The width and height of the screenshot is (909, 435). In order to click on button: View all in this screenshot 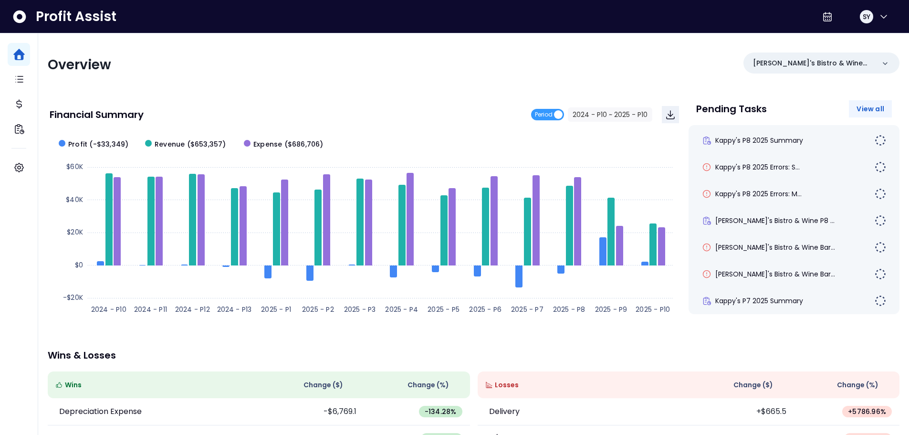, I will do `click(870, 109)`.